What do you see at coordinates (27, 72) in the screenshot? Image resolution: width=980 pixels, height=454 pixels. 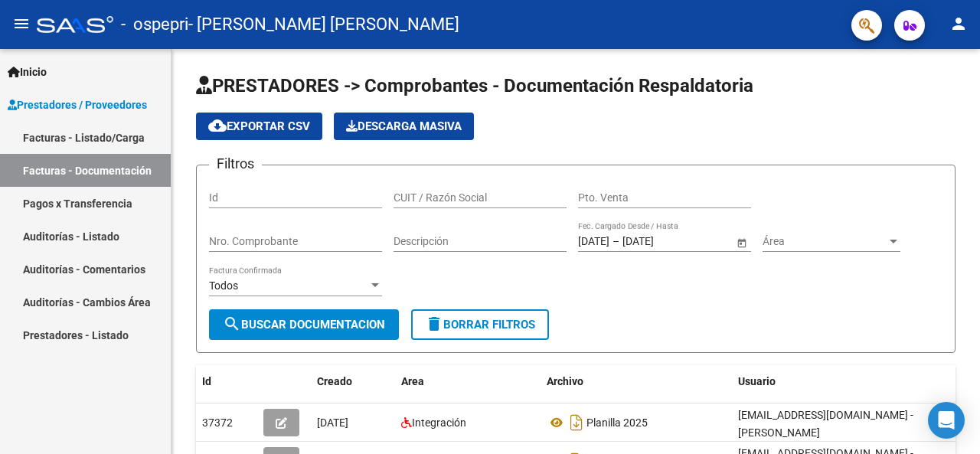 I see `span: Inicio` at bounding box center [27, 72].